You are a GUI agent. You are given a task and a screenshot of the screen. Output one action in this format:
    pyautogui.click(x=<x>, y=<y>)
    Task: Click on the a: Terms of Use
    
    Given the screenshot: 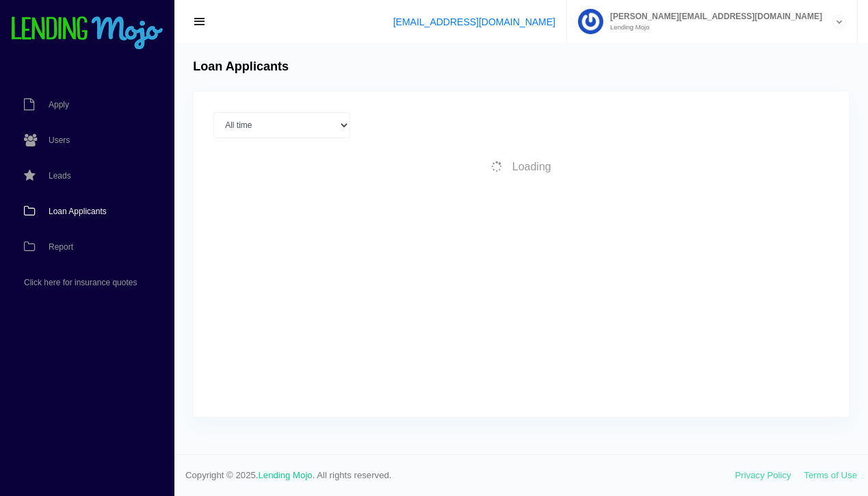 What is the action you would take?
    pyautogui.click(x=831, y=475)
    